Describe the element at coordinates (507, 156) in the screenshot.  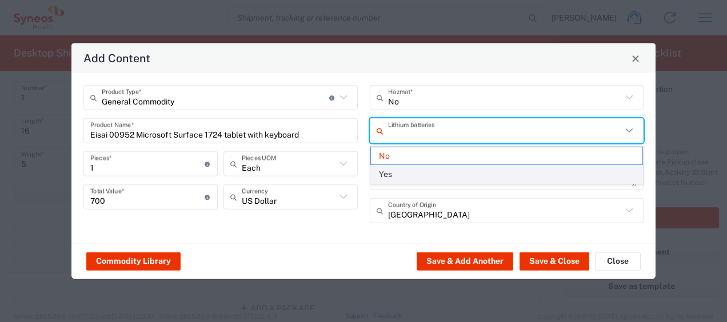
I see `span: No` at that location.